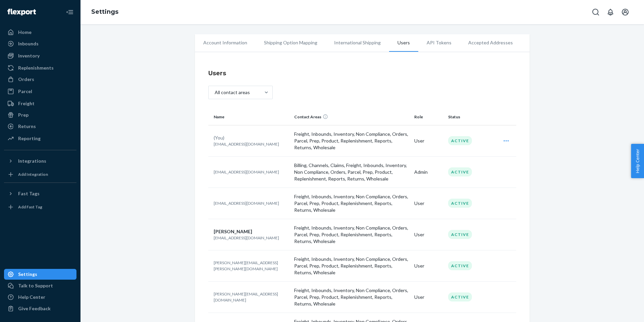 The width and height of the screenshot is (644, 322). I want to click on th: Role, so click(428, 117).